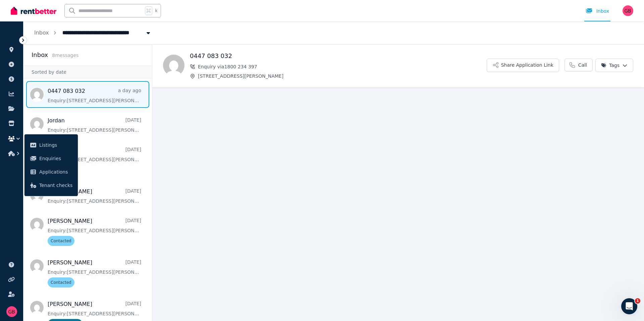 This screenshot has height=321, width=644. What do you see at coordinates (338, 56) in the screenshot?
I see `h1: 0447 083 032` at bounding box center [338, 56].